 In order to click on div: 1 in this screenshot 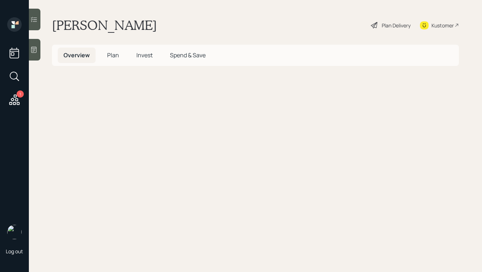, I will do `click(20, 94)`.